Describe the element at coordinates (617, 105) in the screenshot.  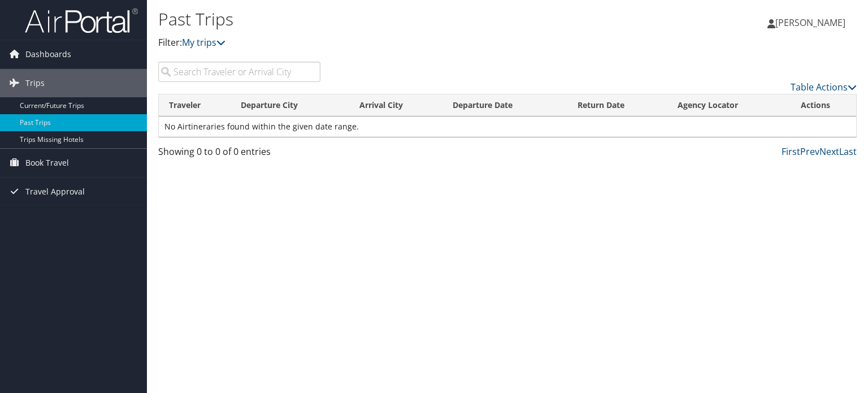
I see `th: Return Date: activate to sort column ascending` at that location.